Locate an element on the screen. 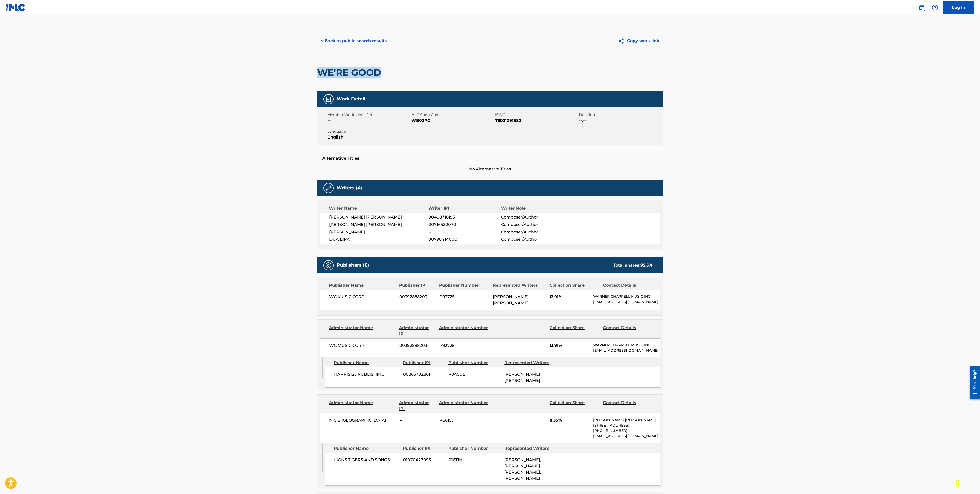  span: P161JH is located at coordinates (475, 460).